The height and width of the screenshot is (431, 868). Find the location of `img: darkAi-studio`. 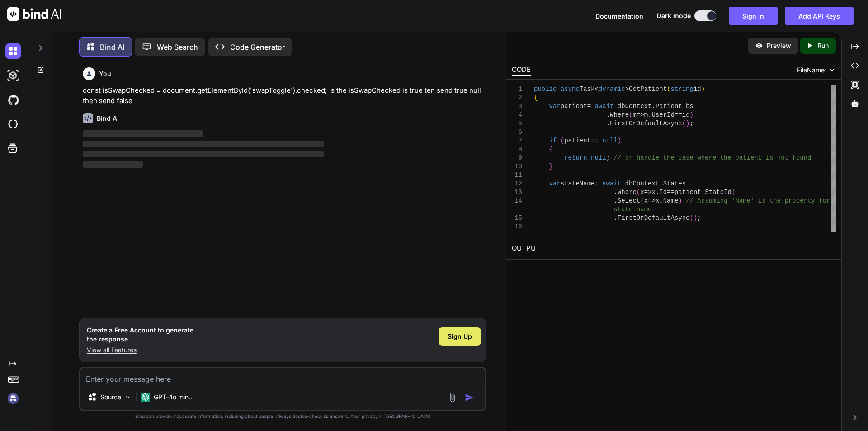

img: darkAi-studio is located at coordinates (13, 76).